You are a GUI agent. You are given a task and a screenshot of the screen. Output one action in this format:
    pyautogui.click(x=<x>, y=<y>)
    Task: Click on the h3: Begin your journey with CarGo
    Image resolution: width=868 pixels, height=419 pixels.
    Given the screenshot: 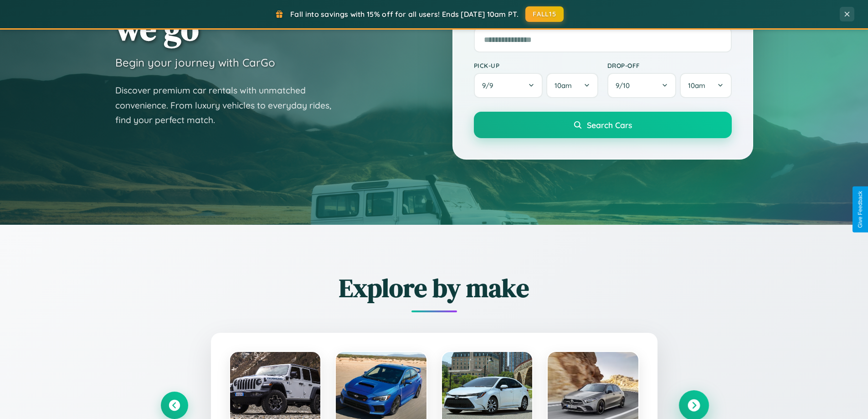 What is the action you would take?
    pyautogui.click(x=195, y=62)
    